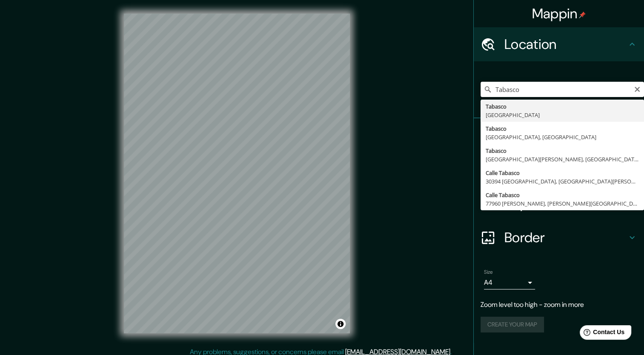  I want to click on h4: Location, so click(565, 44).